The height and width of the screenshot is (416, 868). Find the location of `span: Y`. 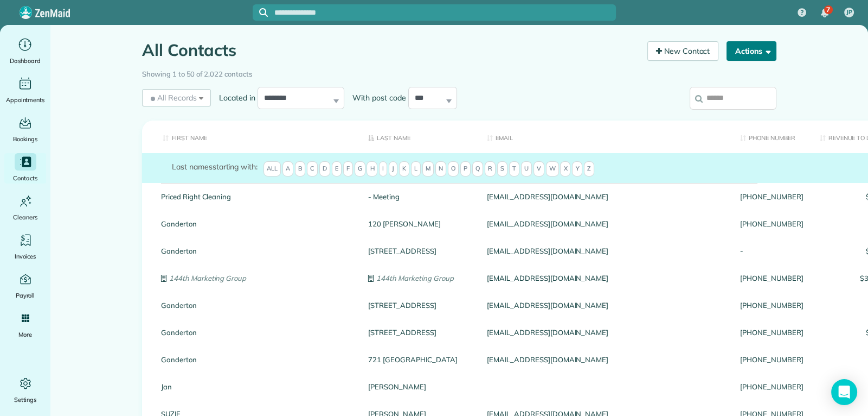

span: Y is located at coordinates (577, 169).